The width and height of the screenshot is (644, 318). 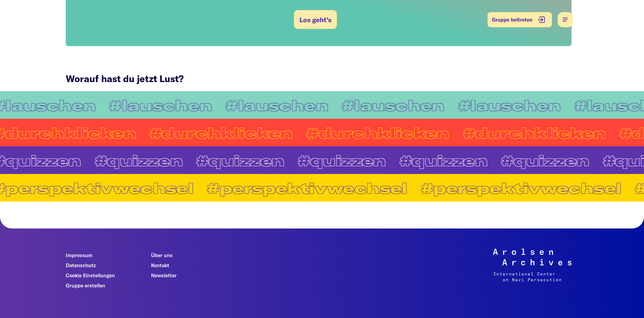 I want to click on a: Cookie Einstellungen, so click(x=90, y=275).